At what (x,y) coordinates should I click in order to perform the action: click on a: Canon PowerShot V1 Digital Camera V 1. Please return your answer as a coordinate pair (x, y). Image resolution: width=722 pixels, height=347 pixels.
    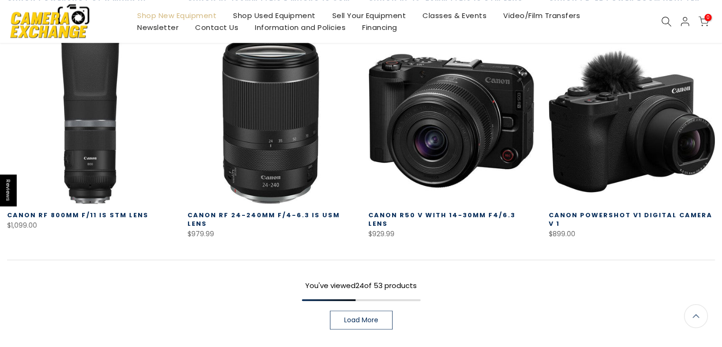
    Looking at the image, I should click on (630, 219).